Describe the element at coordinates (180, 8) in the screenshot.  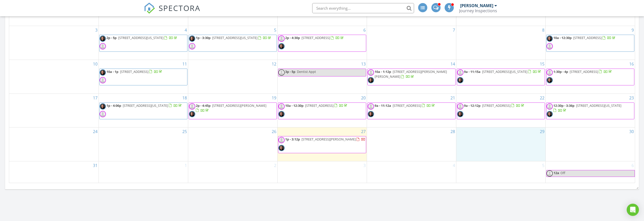
I see `span: SPECTORA` at that location.